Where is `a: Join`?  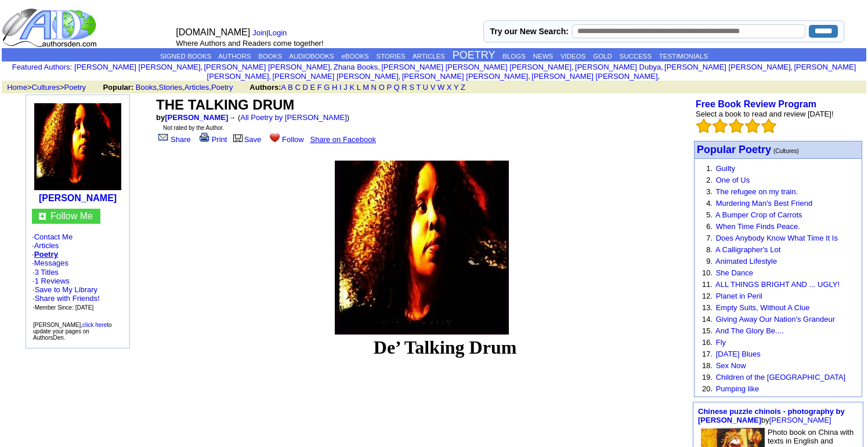
a: Join is located at coordinates (260, 33).